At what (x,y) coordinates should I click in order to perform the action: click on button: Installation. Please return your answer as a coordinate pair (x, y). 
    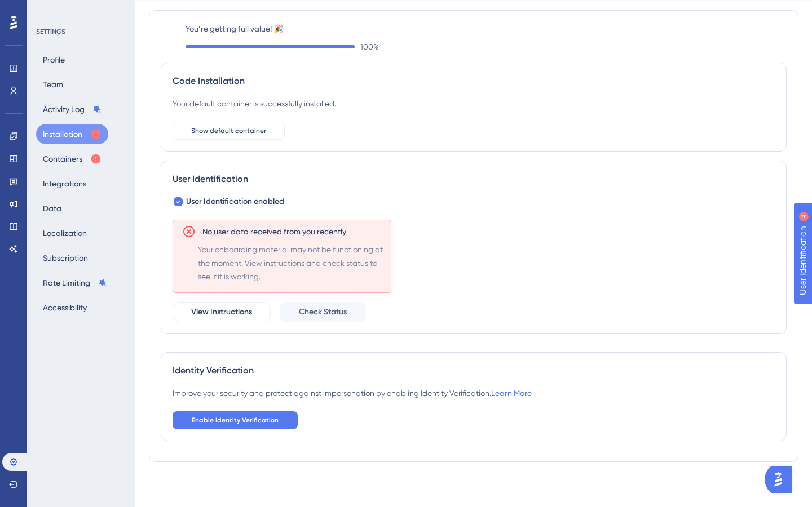
    Looking at the image, I should click on (72, 134).